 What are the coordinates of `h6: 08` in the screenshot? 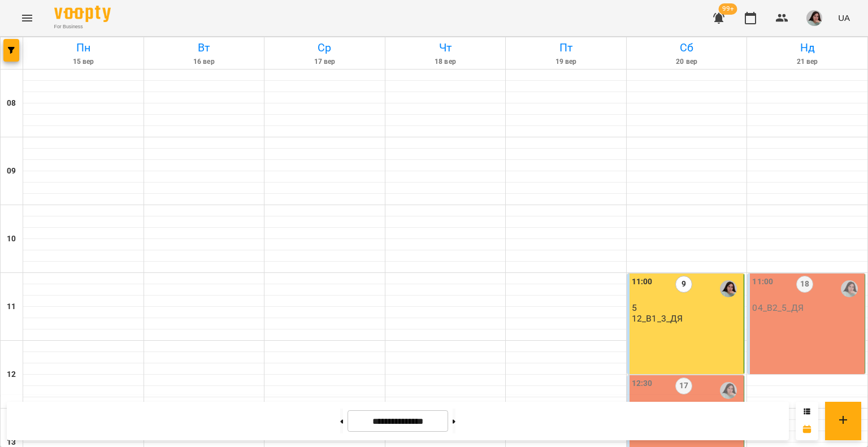 It's located at (11, 104).